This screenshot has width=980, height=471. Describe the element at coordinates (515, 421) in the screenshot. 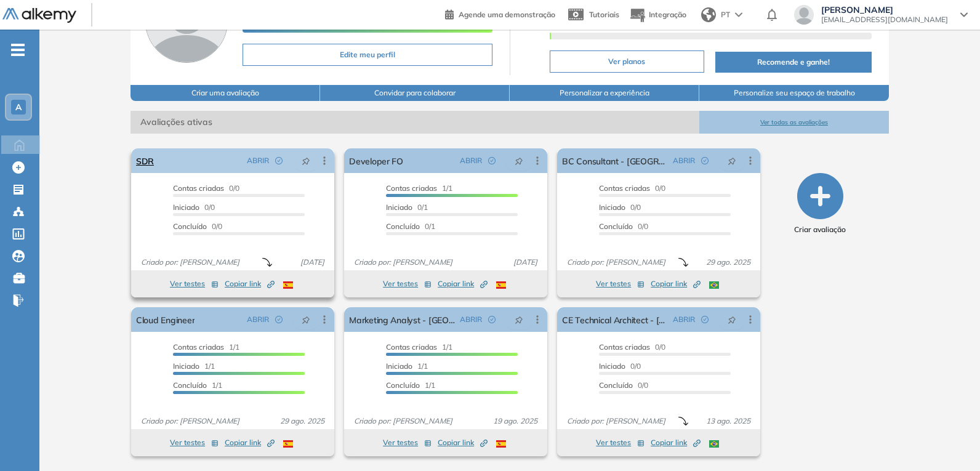

I see `span: 19 ago. 2025` at that location.